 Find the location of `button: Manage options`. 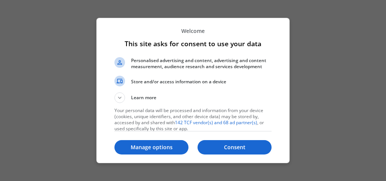

button: Manage options is located at coordinates (152, 147).